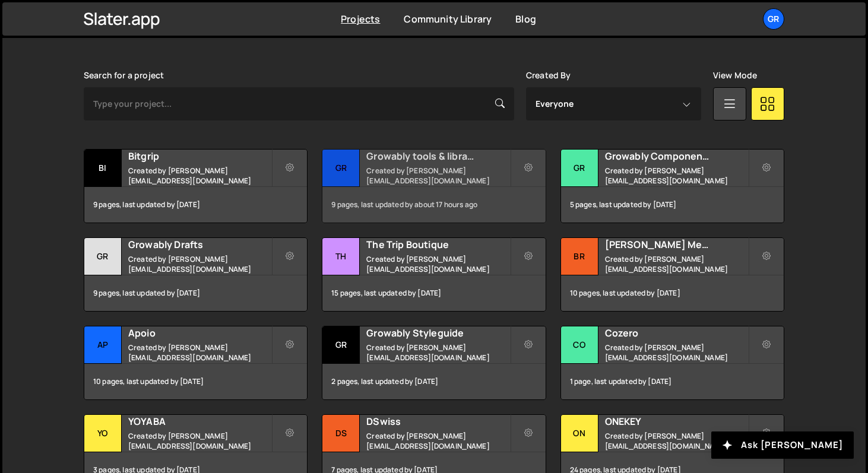  I want to click on div: YO, so click(103, 433).